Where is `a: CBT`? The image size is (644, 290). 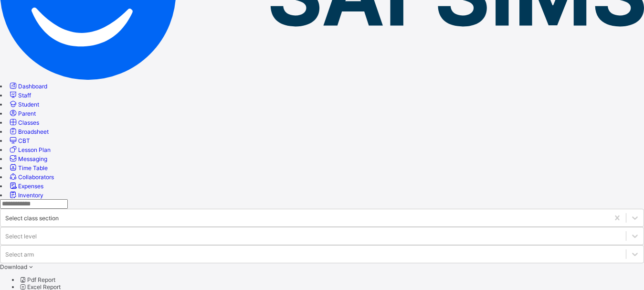
a: CBT is located at coordinates (19, 140).